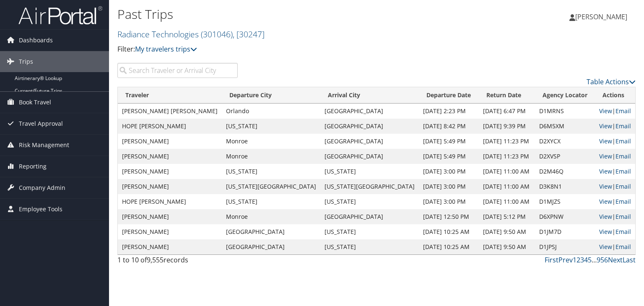 The width and height of the screenshot is (644, 306). I want to click on td: Orlando, so click(271, 111).